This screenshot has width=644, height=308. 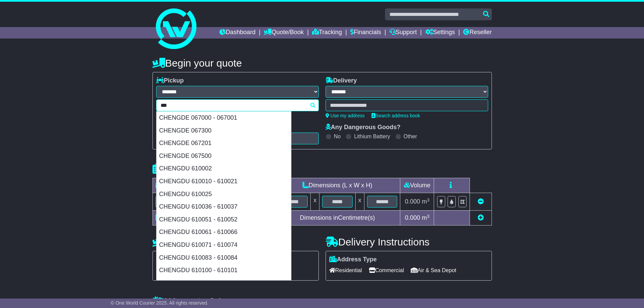 I want to click on div: CHENGDU 610051 - 610052, so click(x=224, y=220).